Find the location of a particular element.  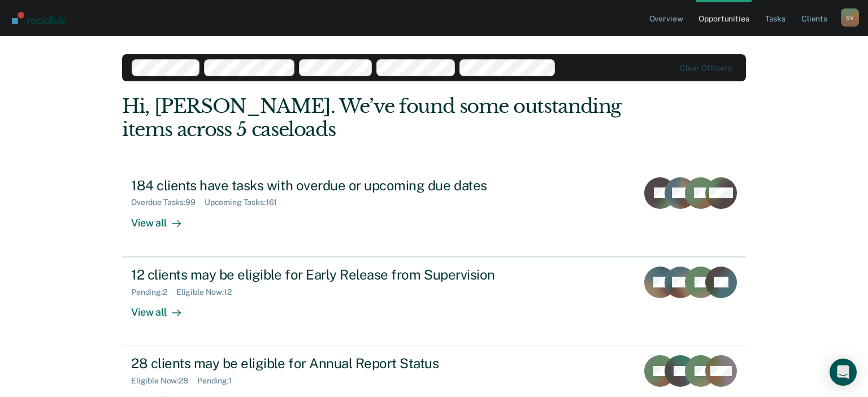

div: Upcoming Tasks : 161 is located at coordinates (245, 202).